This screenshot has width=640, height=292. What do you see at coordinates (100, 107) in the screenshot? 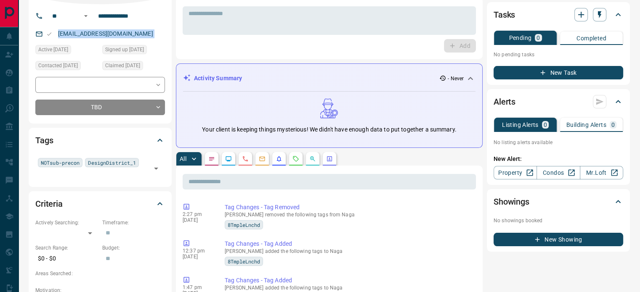
I see `div: TBD` at bounding box center [100, 107].